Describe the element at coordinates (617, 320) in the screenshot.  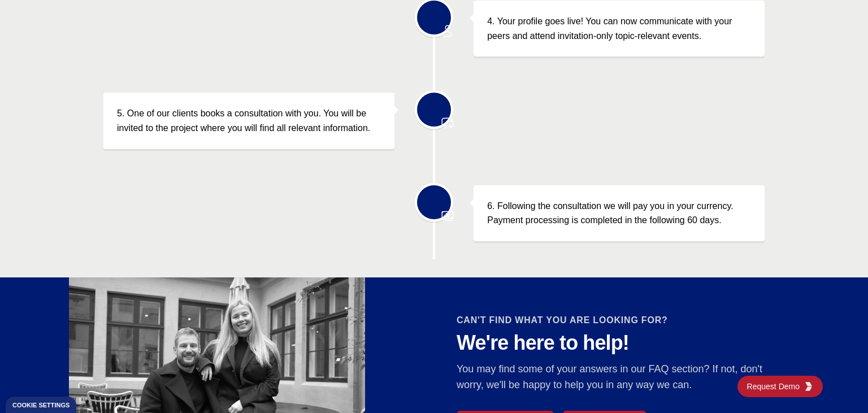
I see `h2: CAN'T FIND WHAT YOU ARE LOOKING FOR?` at that location.